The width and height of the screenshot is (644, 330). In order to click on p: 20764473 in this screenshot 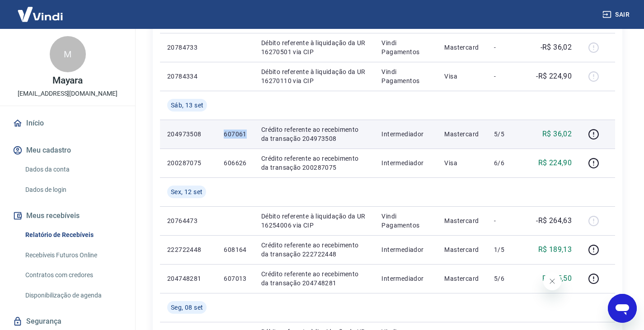, I will do `click(188, 221)`.